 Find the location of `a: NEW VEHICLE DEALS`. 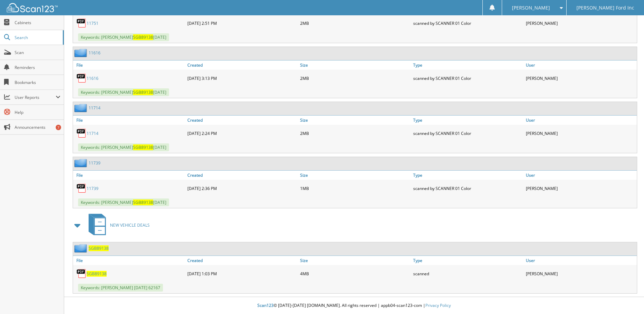

a: NEW VEHICLE DEALS is located at coordinates (118, 225).